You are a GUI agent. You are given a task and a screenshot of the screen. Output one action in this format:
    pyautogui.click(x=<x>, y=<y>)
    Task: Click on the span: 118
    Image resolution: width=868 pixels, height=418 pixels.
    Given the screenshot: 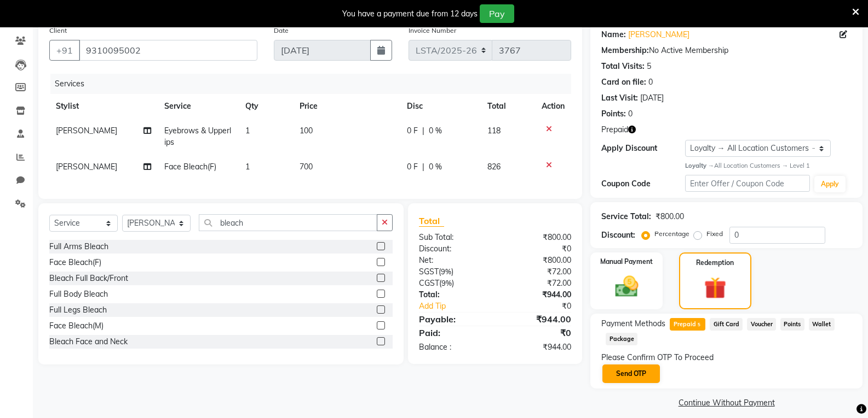 What is the action you would take?
    pyautogui.click(x=494, y=131)
    